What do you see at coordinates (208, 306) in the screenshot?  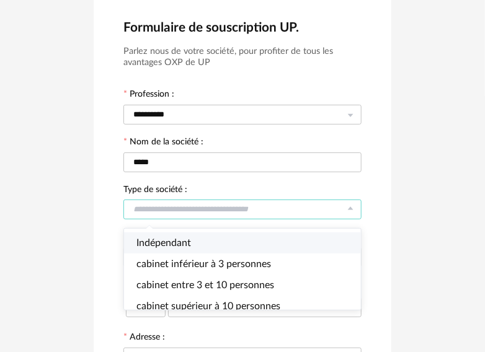 I see `span: cabinet supérieur à 10 personnes` at bounding box center [208, 306].